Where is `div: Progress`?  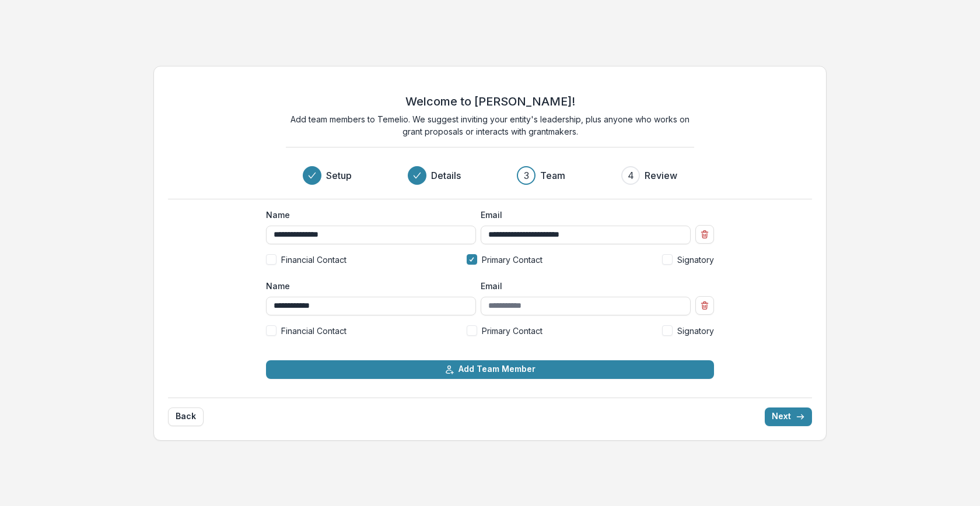 div: Progress is located at coordinates (490, 176).